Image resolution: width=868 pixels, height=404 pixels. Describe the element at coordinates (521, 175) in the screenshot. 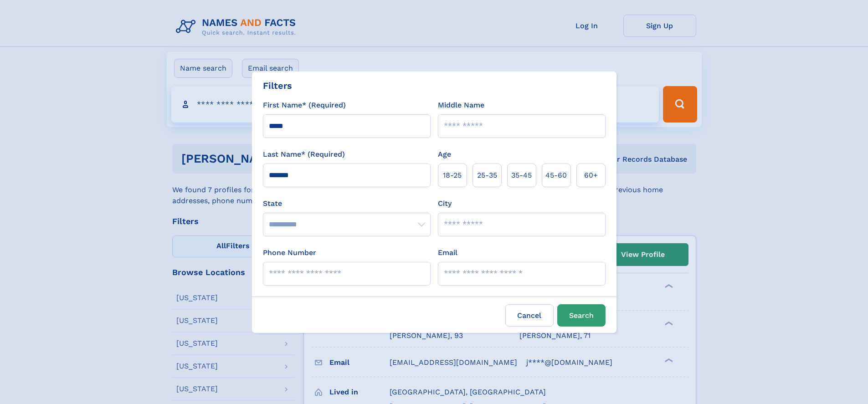

I see `span: 35‑45` at that location.